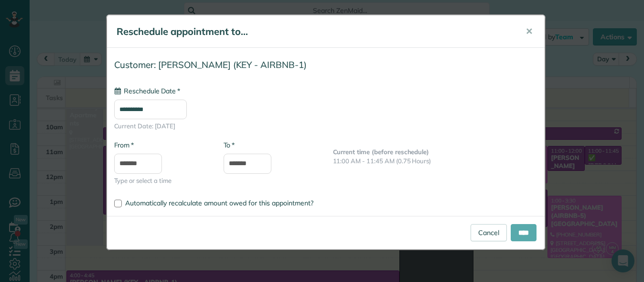 The width and height of the screenshot is (644, 282). What do you see at coordinates (219, 203) in the screenshot?
I see `span: Automatically recalculate amount owed for this appointment?` at bounding box center [219, 203].